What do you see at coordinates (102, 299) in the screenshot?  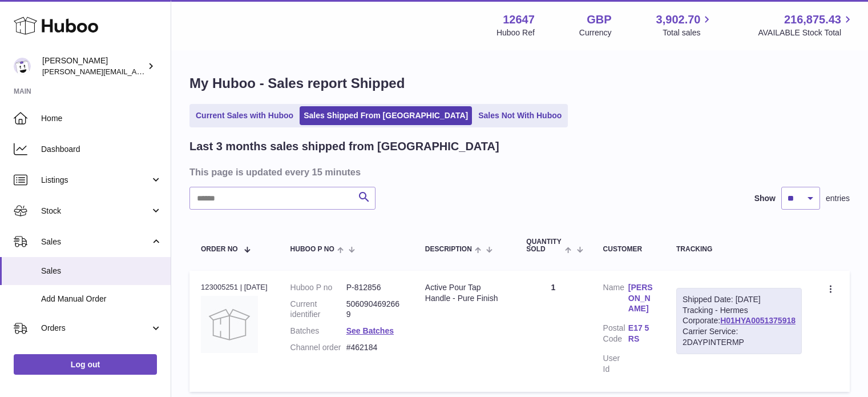 I see `span: Add Manual Order` at bounding box center [102, 299].